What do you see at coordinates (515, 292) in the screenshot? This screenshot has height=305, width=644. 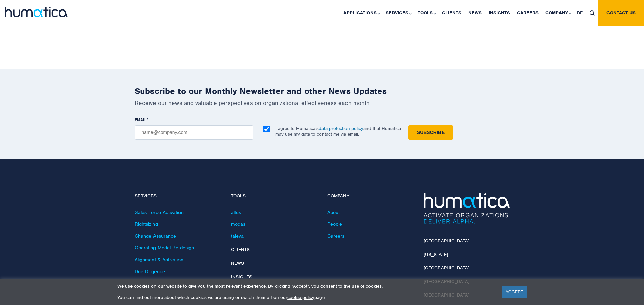 I see `a: ACCEPT` at bounding box center [515, 292].